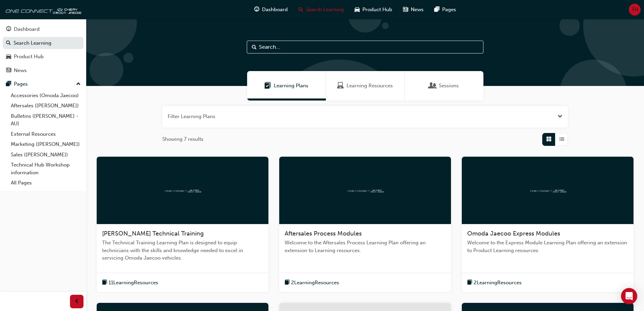 Image resolution: width=644 pixels, height=311 pixels. Describe the element at coordinates (449, 10) in the screenshot. I see `span: Pages` at that location.